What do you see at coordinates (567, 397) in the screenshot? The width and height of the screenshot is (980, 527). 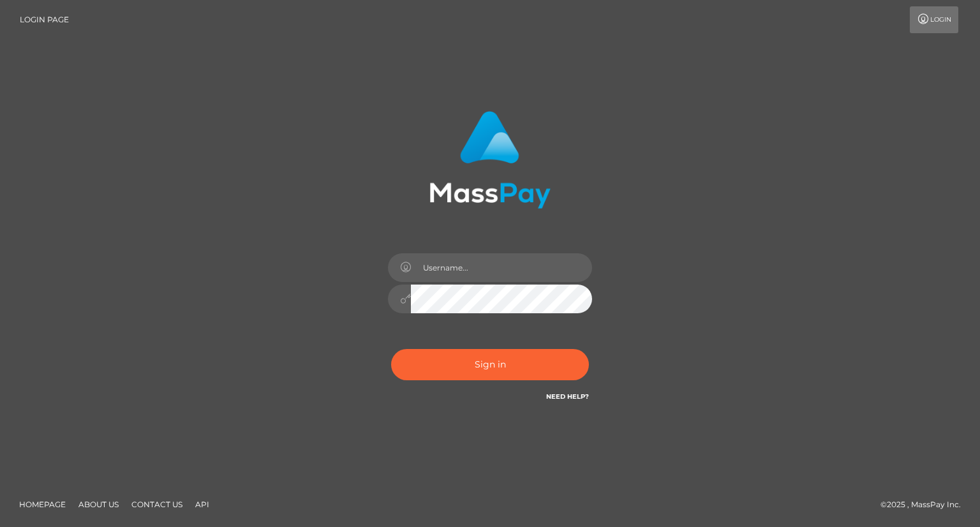 I see `a: Need Help?` at bounding box center [567, 397].